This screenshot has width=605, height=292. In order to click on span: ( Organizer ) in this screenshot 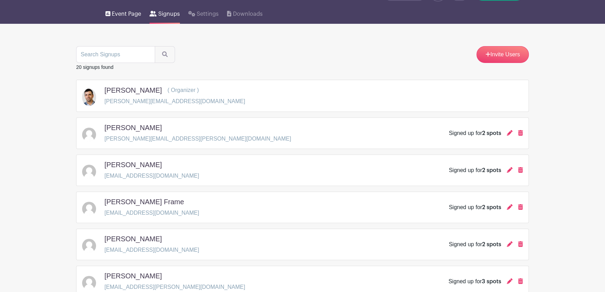, I will do `click(183, 90)`.